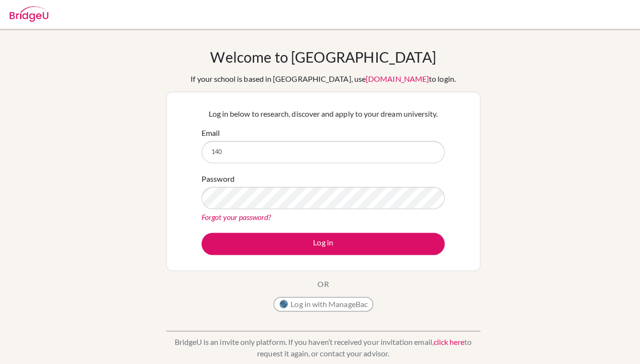  I want to click on button: Log in, so click(320, 241).